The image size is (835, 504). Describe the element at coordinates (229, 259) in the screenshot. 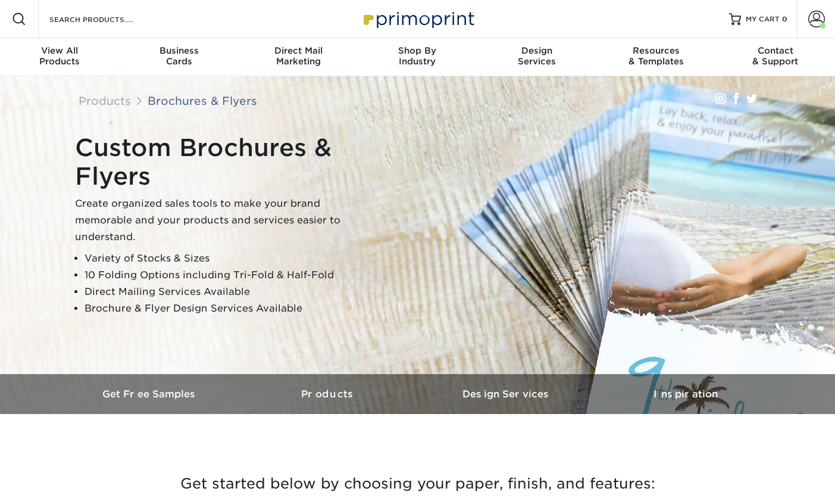

I see `li: Variety of Stocks & Sizes` at that location.